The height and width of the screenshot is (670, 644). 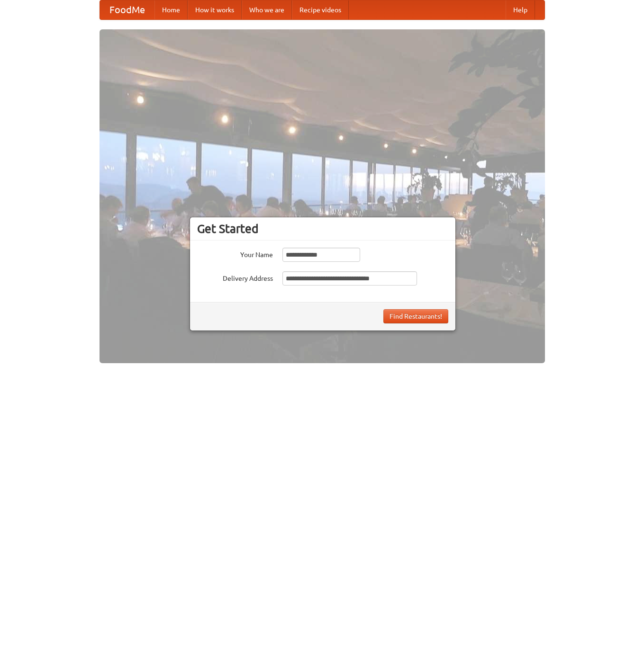 I want to click on button: Find Restaurants!, so click(x=415, y=316).